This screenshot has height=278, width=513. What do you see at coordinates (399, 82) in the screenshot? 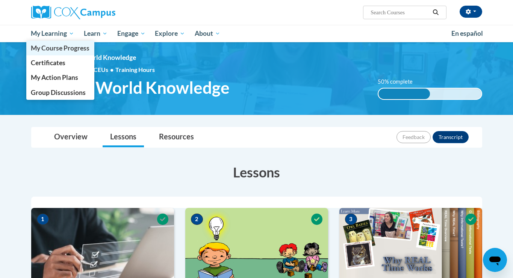
I see `label: 50% complete` at bounding box center [399, 82].